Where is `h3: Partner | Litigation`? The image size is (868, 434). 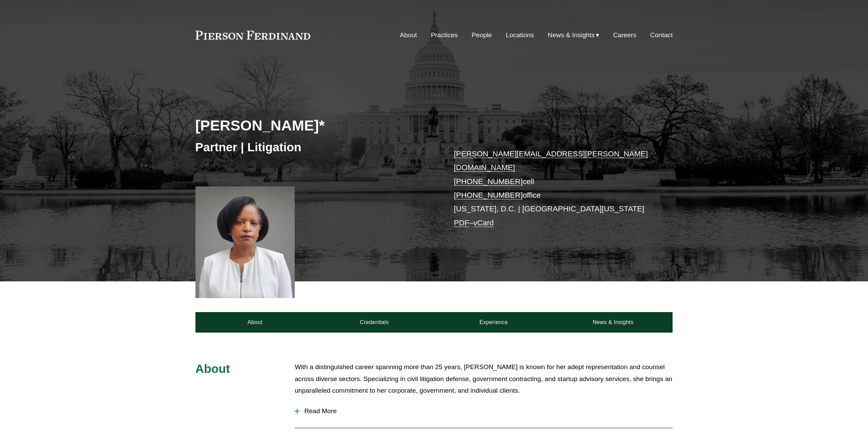
h3: Partner | Litigation is located at coordinates (314, 147).